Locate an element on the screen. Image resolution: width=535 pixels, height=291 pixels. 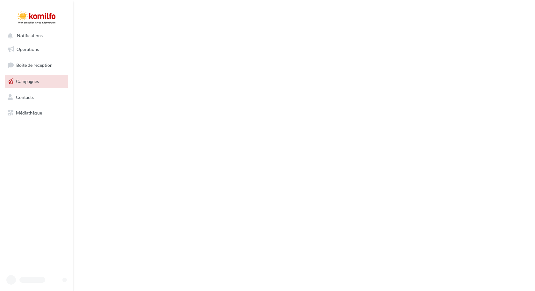
a: Médiathèque is located at coordinates (37, 113).